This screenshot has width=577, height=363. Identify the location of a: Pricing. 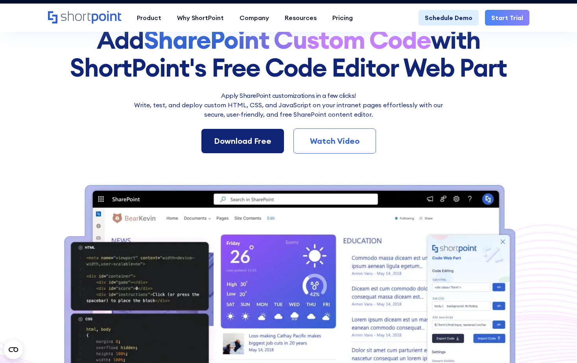
(342, 18).